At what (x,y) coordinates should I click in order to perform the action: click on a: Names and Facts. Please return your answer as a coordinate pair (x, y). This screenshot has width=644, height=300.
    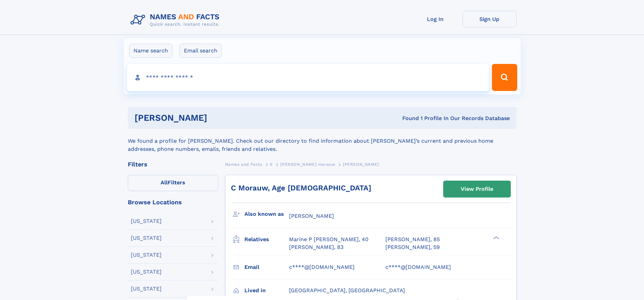
    Looking at the image, I should click on (244, 164).